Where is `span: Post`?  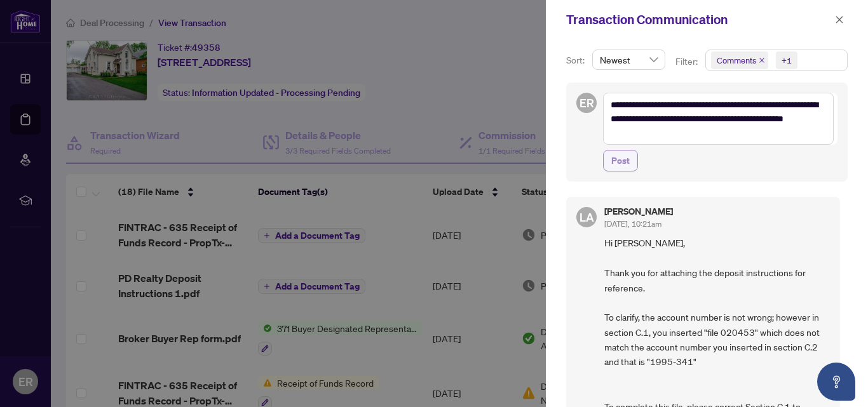 span: Post is located at coordinates (620, 161).